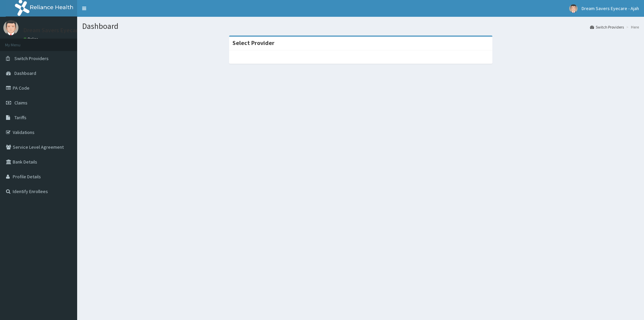 This screenshot has height=320, width=644. Describe the element at coordinates (21, 103) in the screenshot. I see `span: Claims` at that location.